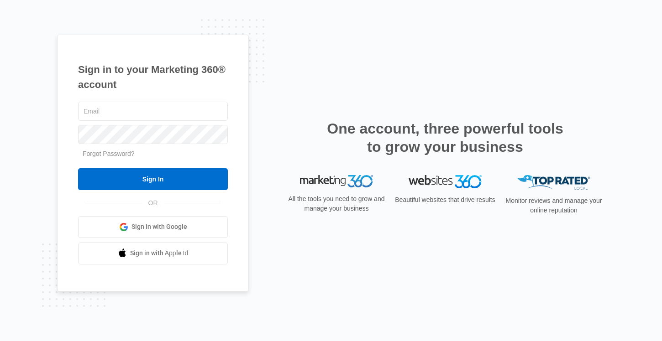  Describe the element at coordinates (554, 206) in the screenshot. I see `p: Monitor reviews and manage your online reputation` at that location.